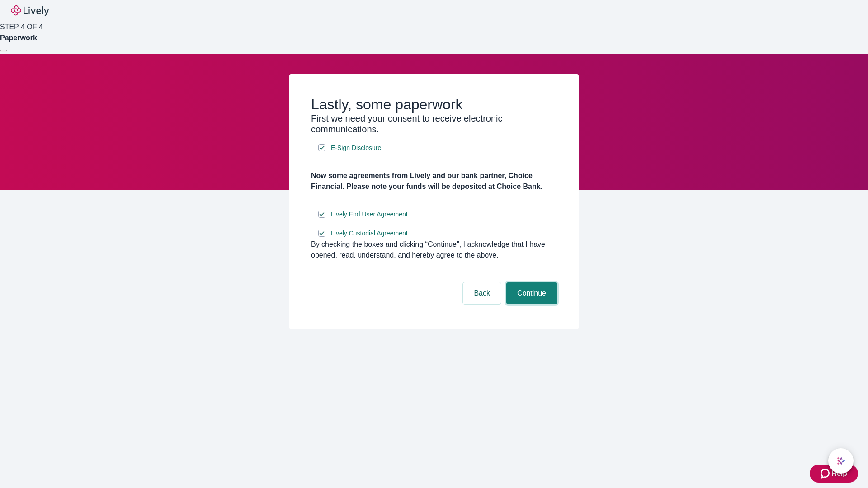 This screenshot has width=868, height=488. I want to click on button: Back, so click(482, 293).